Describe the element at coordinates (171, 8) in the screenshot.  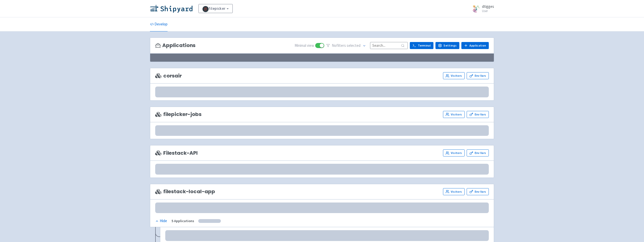
I see `img: Shipyard logo` at that location.